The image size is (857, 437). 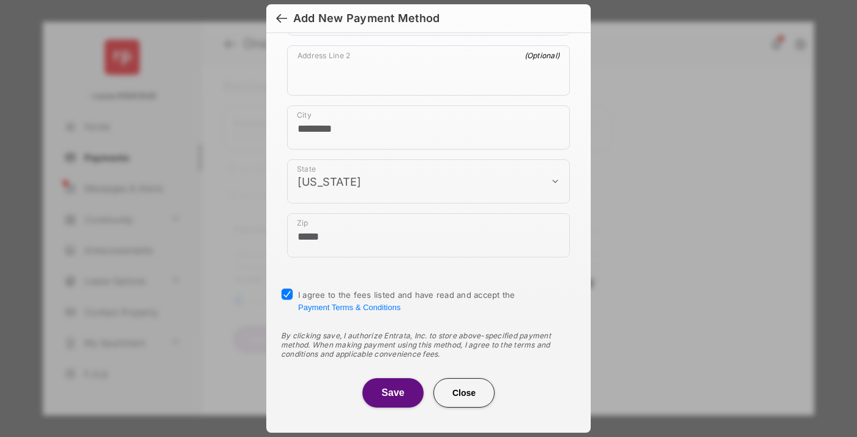 What do you see at coordinates (393, 393) in the screenshot?
I see `button: Save` at bounding box center [393, 393].